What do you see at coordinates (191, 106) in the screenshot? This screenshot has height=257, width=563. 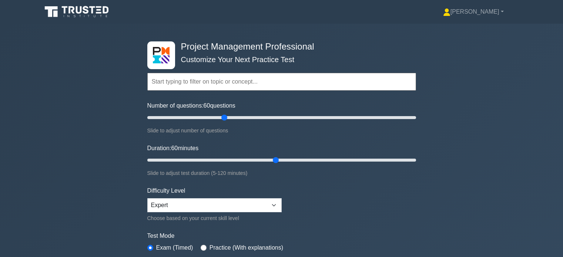 I see `label: Number of questions: questions` at bounding box center [191, 106].